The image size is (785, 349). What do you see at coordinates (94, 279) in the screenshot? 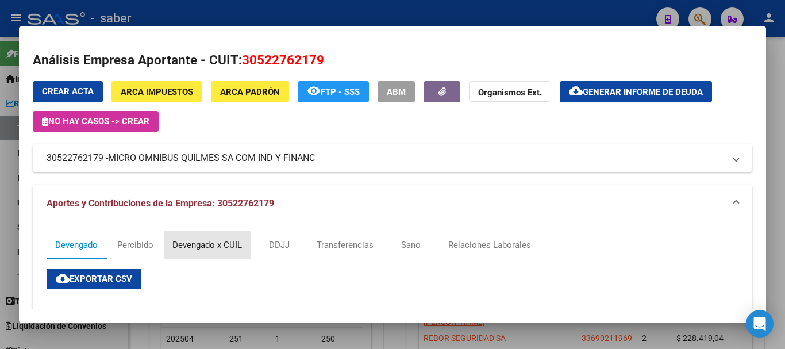
I see `span: Exportar CSV` at bounding box center [94, 279].